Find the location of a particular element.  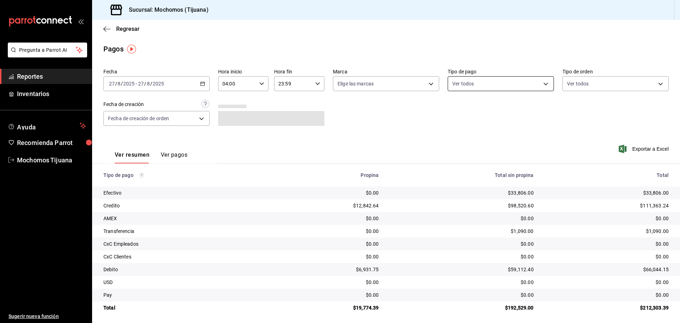

button: open_drawer_menu is located at coordinates (81, 21).